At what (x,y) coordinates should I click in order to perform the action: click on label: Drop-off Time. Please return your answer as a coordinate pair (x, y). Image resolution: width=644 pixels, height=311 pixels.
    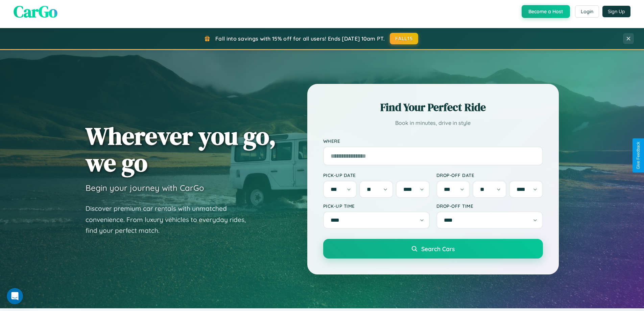
    Looking at the image, I should click on (490, 206).